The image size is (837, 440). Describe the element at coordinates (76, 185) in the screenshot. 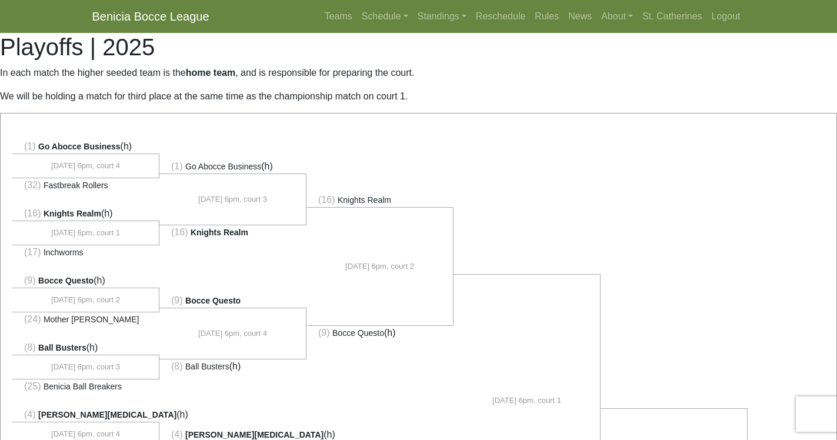

I see `span: Fastbreak Rollers` at that location.